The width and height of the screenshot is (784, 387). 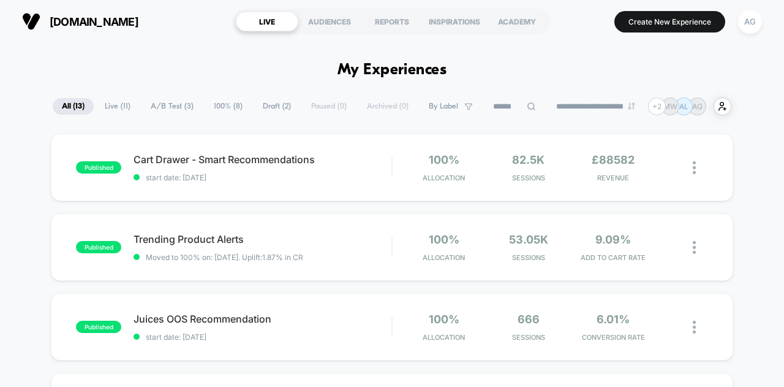 I want to click on div: + 2, so click(x=657, y=106).